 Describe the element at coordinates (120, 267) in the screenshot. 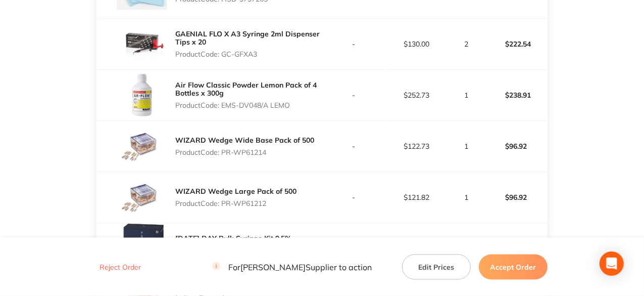

I see `button: Reject Order` at that location.